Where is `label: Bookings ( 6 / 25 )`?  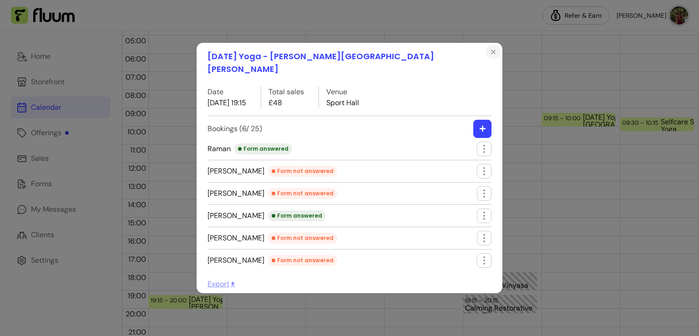 label: Bookings ( 6 / 25 ) is located at coordinates (235, 129).